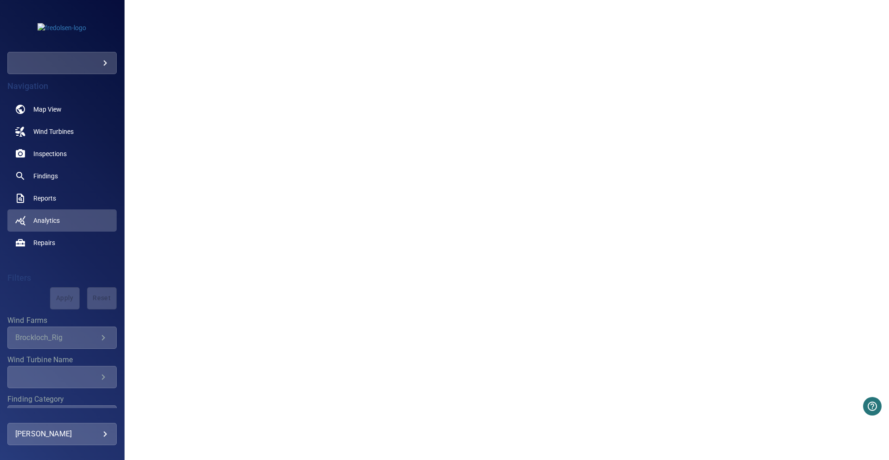 The height and width of the screenshot is (460, 889). I want to click on span: Inspections, so click(50, 154).